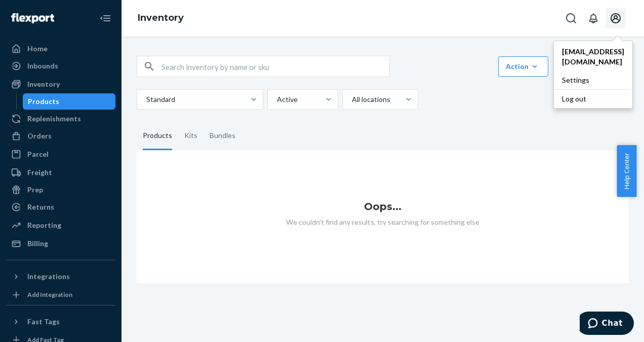 Image resolution: width=644 pixels, height=342 pixels. Describe the element at coordinates (50, 294) in the screenshot. I see `div: Add Integration` at that location.